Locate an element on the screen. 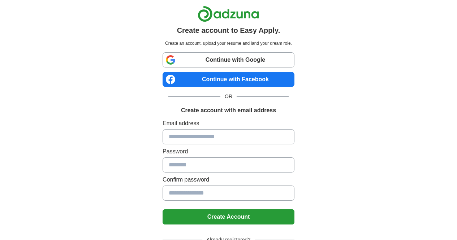 This screenshot has height=240, width=457. label: Confirm password is located at coordinates (229, 180).